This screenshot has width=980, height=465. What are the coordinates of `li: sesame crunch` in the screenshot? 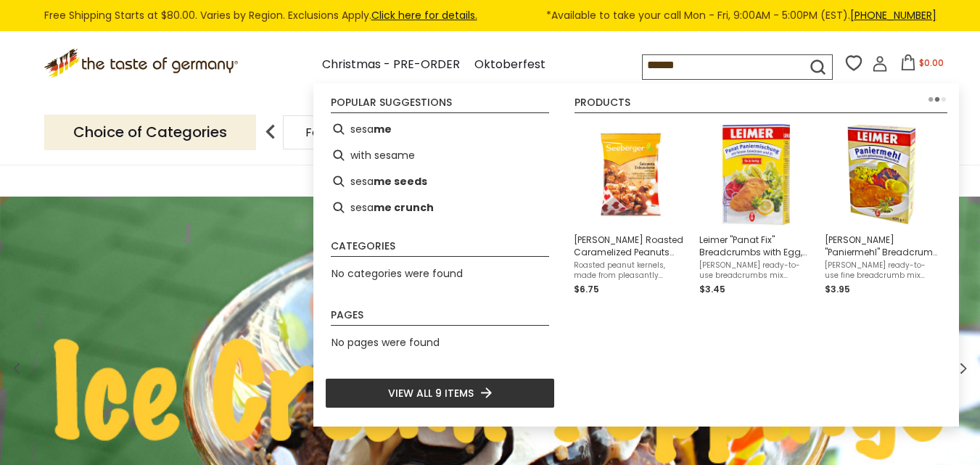 It's located at (440, 207).